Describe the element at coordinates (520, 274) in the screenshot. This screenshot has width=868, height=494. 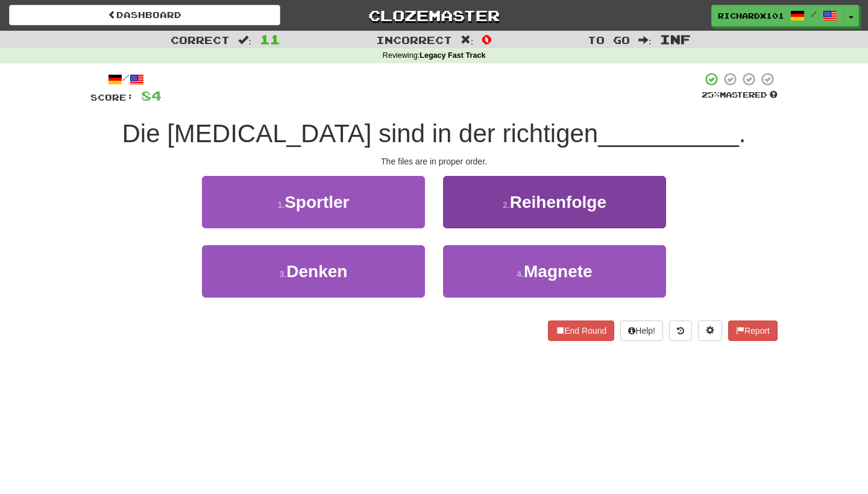
I see `small: 4 .` at that location.